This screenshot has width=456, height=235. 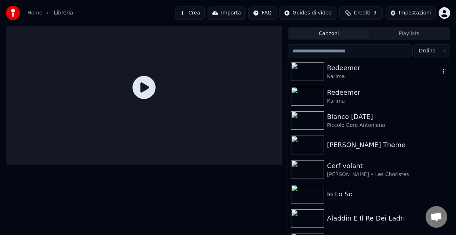 What do you see at coordinates (361, 13) in the screenshot?
I see `button: Crediti9` at bounding box center [361, 13].